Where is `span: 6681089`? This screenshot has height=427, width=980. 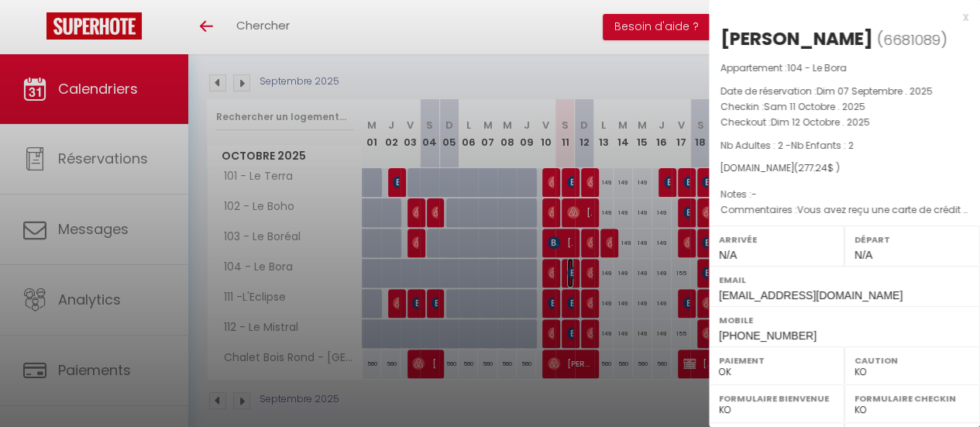 span: 6681089 is located at coordinates (911, 39).